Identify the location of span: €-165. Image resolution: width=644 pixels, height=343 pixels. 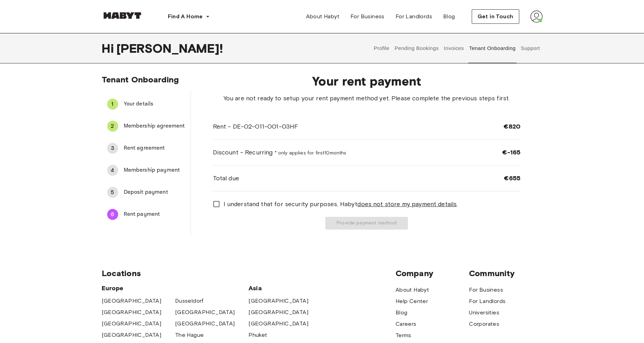
(512, 152).